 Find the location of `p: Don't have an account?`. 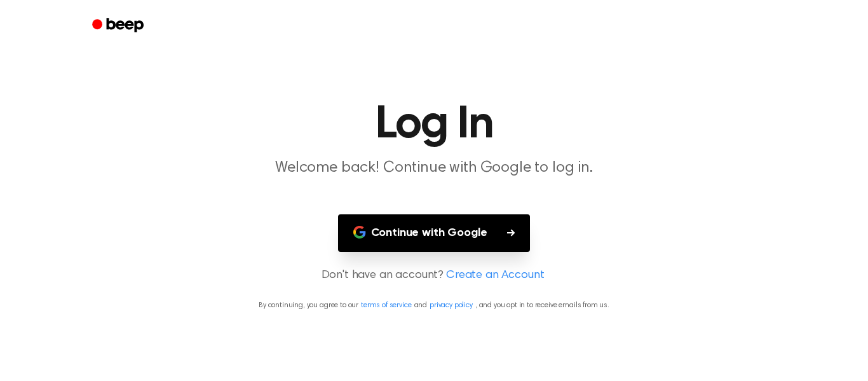

p: Don't have an account? is located at coordinates (434, 275).